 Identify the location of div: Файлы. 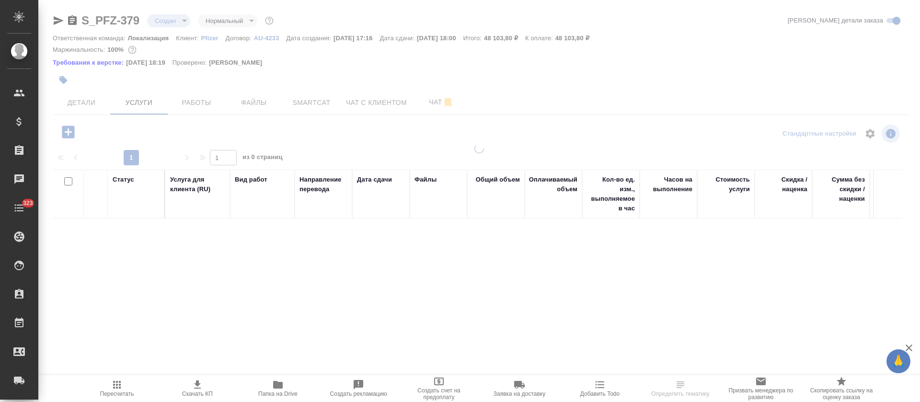
(426, 180).